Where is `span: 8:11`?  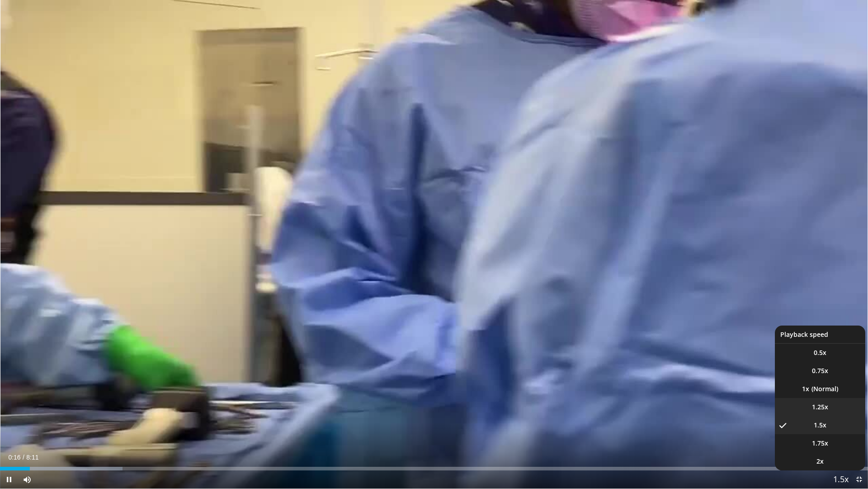
span: 8:11 is located at coordinates (33, 456).